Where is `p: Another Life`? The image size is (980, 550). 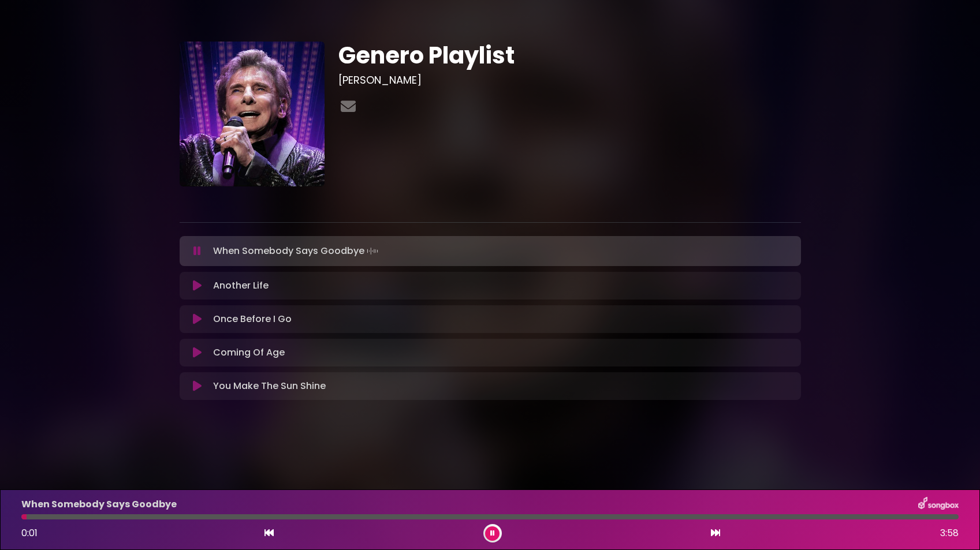
p: Another Life is located at coordinates (241, 286).